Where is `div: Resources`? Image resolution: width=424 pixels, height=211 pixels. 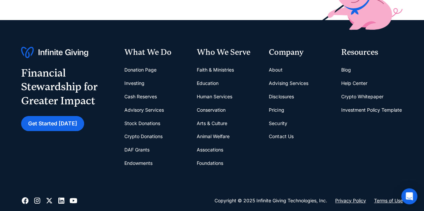 div: Resources is located at coordinates (372, 53).